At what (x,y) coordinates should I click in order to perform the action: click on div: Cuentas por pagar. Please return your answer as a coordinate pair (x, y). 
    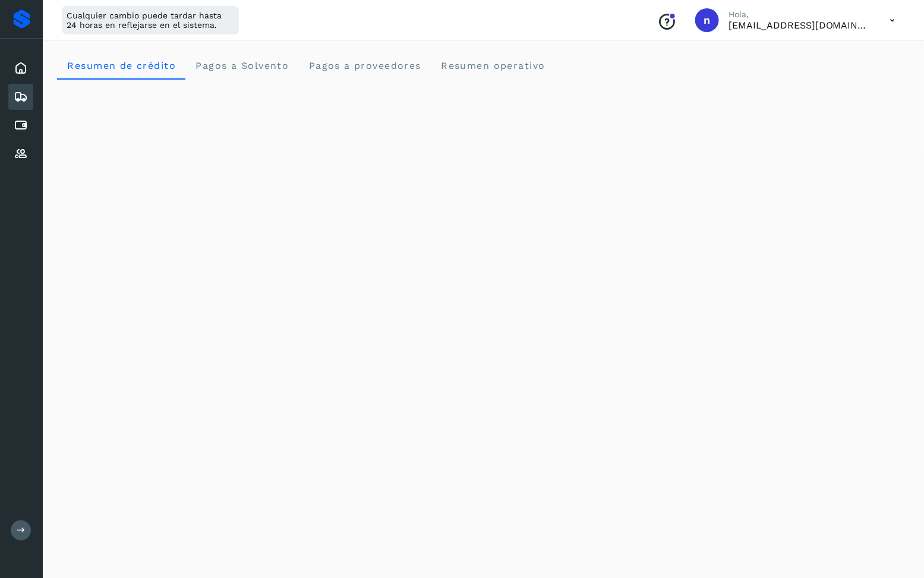
    Looking at the image, I should click on (21, 125).